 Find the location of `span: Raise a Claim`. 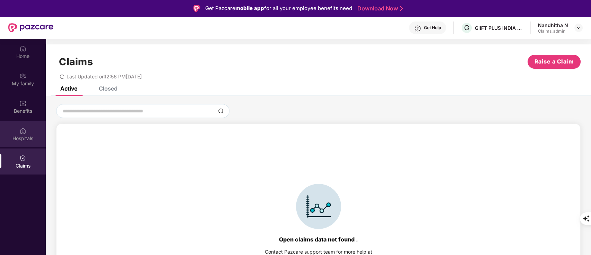

span: Raise a Claim is located at coordinates (555, 61).